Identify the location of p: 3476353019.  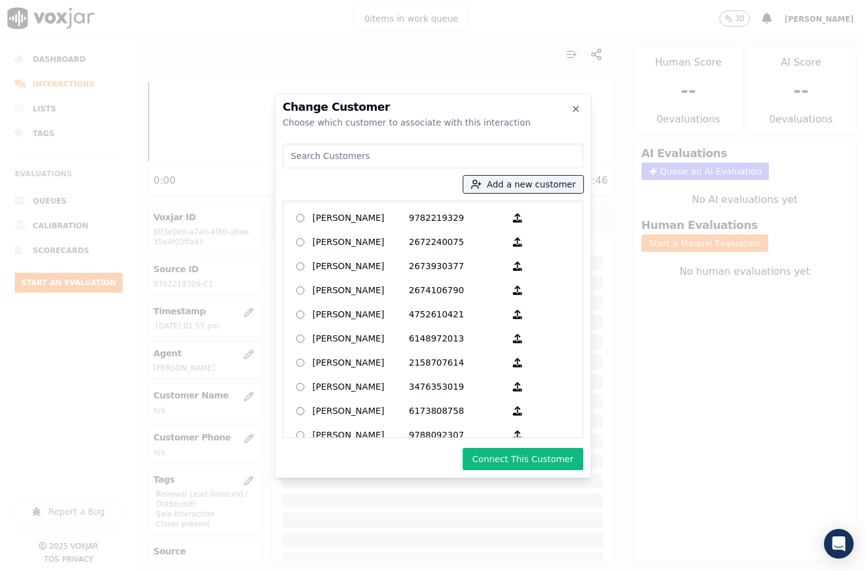
(457, 386).